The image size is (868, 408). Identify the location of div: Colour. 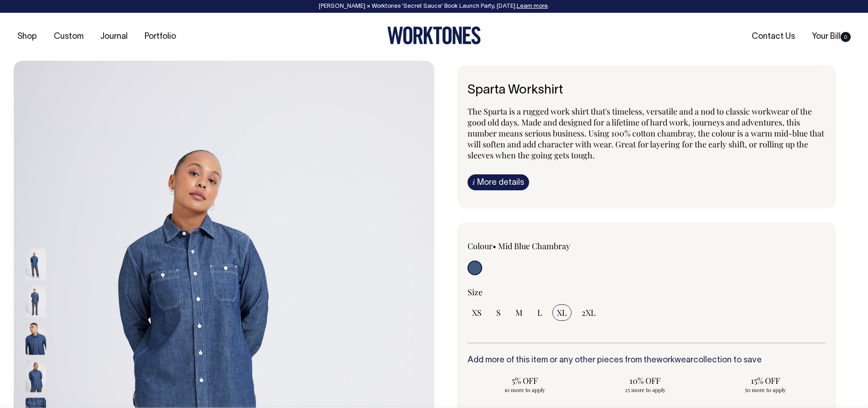
(539, 246).